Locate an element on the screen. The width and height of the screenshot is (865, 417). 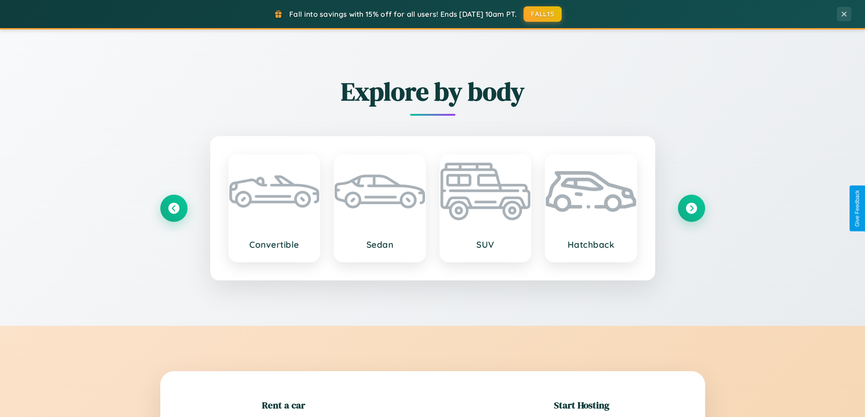
h3: Sedan is located at coordinates (380, 245).